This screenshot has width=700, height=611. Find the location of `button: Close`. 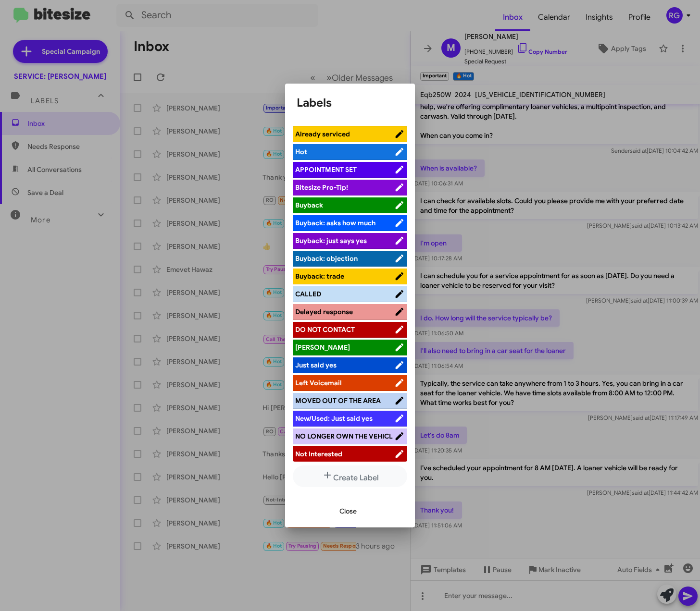

button: Close is located at coordinates (348, 511).